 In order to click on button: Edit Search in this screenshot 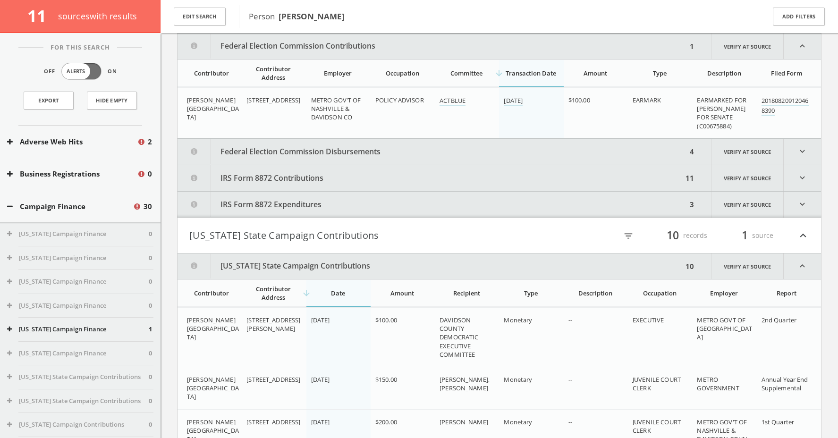, I will do `click(200, 17)`.